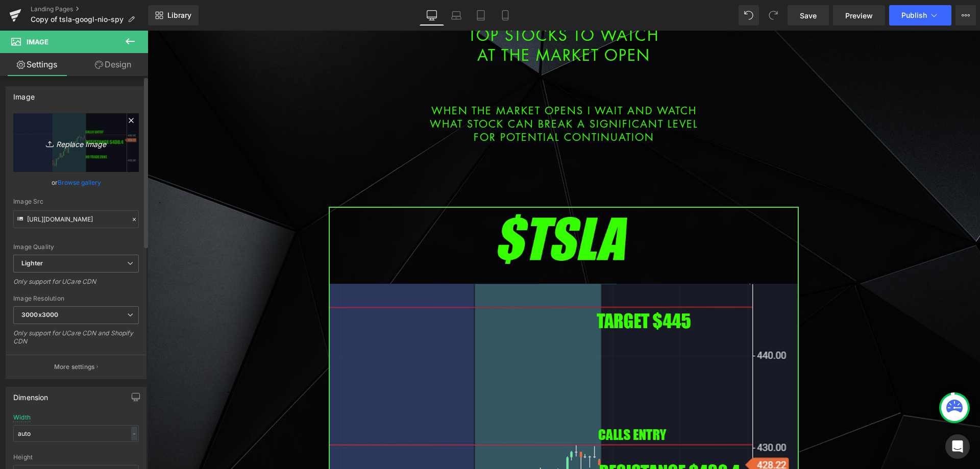  Describe the element at coordinates (76, 218) in the screenshot. I see `input: Link` at that location.